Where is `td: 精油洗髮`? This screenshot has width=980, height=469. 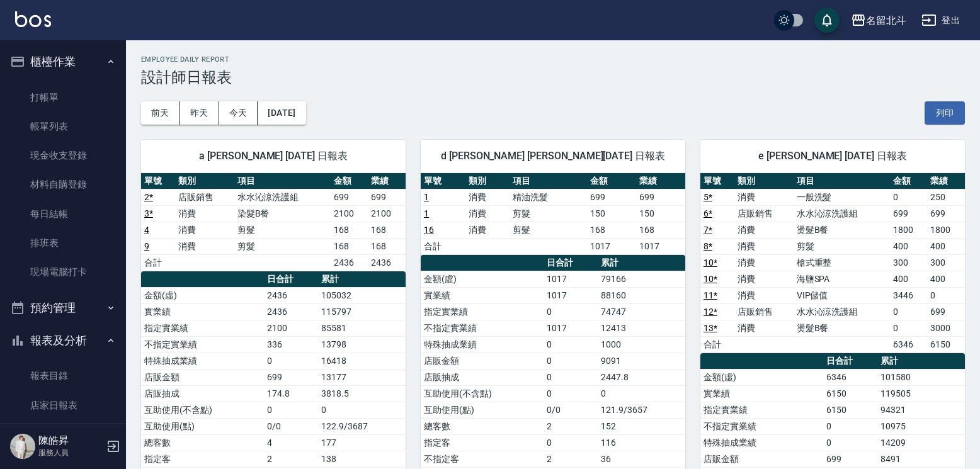
td: 精油洗髮 is located at coordinates (547, 197).